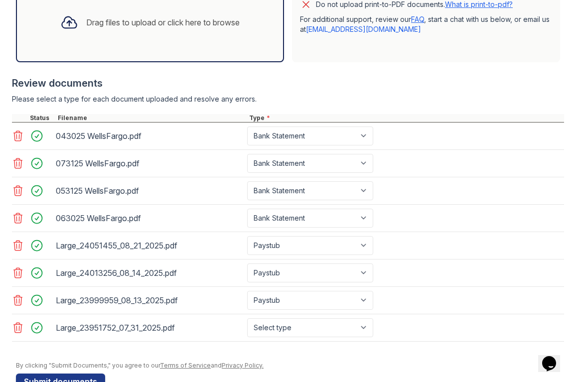  Describe the element at coordinates (149, 300) in the screenshot. I see `div: Large_23999959_08_13_2025.pdf` at that location.